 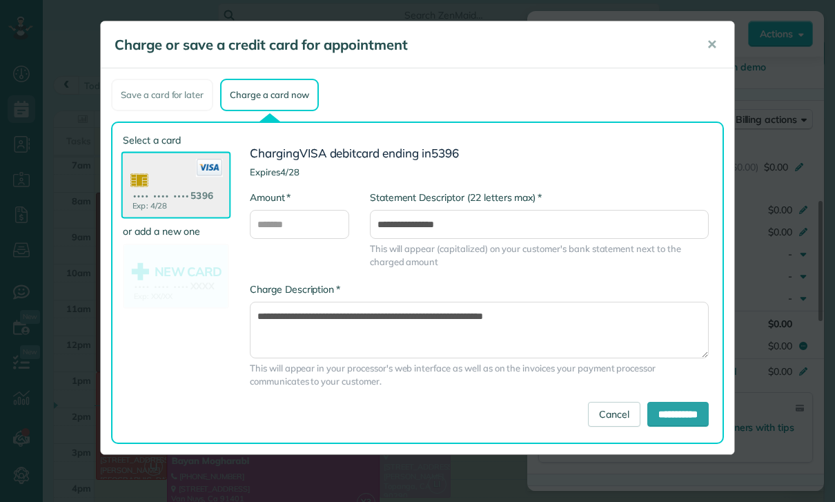 I want to click on label: Amount, so click(x=270, y=197).